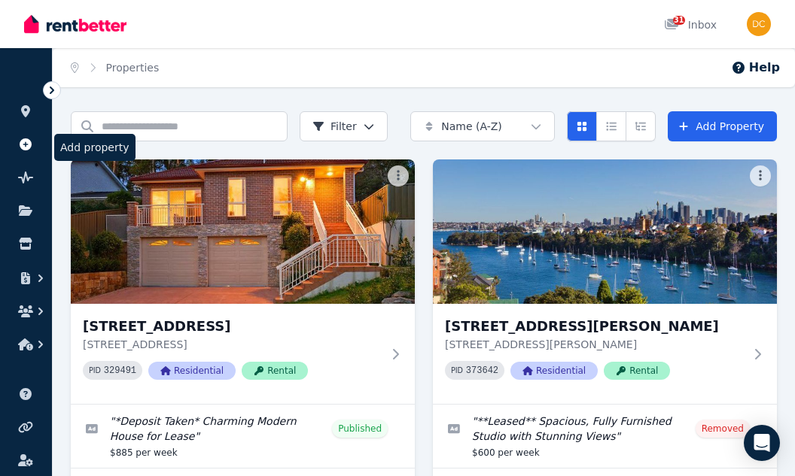  What do you see at coordinates (242, 232) in the screenshot?
I see `img: 1B Carrabai Place, Baulkham Hills` at bounding box center [242, 232].